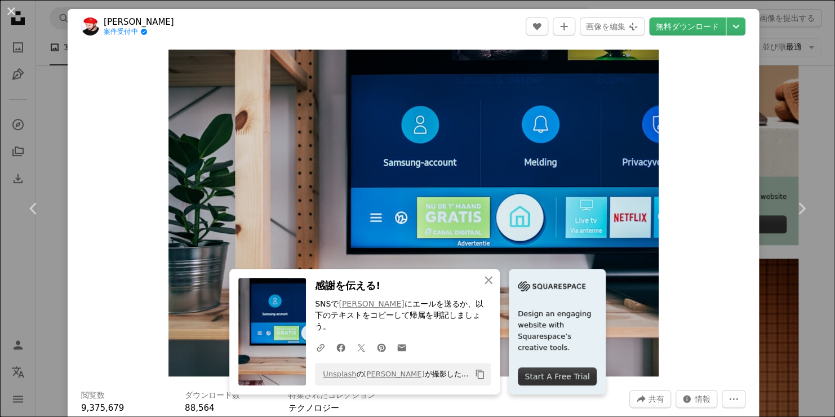  Describe the element at coordinates (537, 26) in the screenshot. I see `button: いいね！` at that location.